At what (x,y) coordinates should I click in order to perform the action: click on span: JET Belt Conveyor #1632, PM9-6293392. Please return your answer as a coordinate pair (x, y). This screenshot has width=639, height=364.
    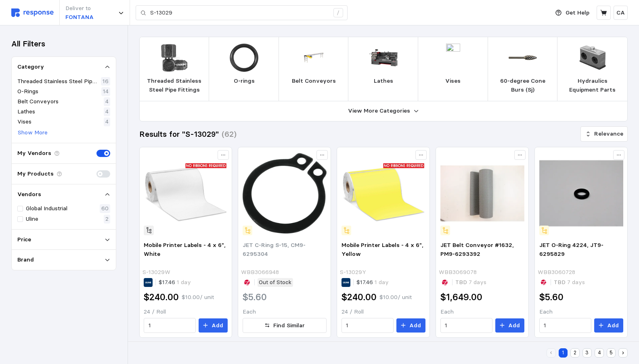
    Looking at the image, I should click on (477, 249).